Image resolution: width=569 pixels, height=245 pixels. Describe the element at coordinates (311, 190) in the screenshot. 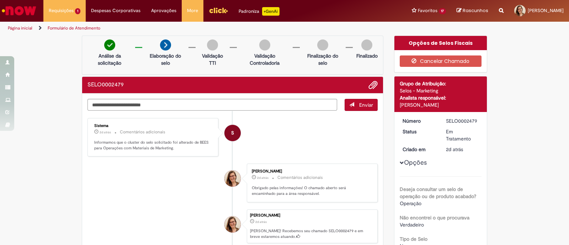

I see `p: Obrigado pelas informações! O chamado aberto será encaminhado para a área responsável.` at that location.